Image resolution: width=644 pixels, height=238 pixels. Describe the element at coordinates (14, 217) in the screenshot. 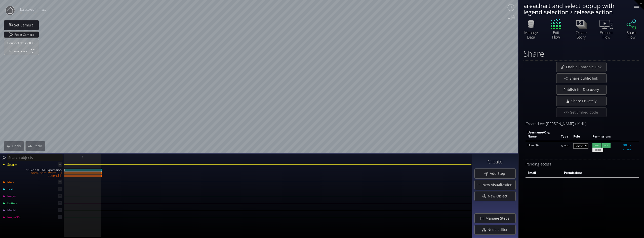

I see `span: Image360` at that location.